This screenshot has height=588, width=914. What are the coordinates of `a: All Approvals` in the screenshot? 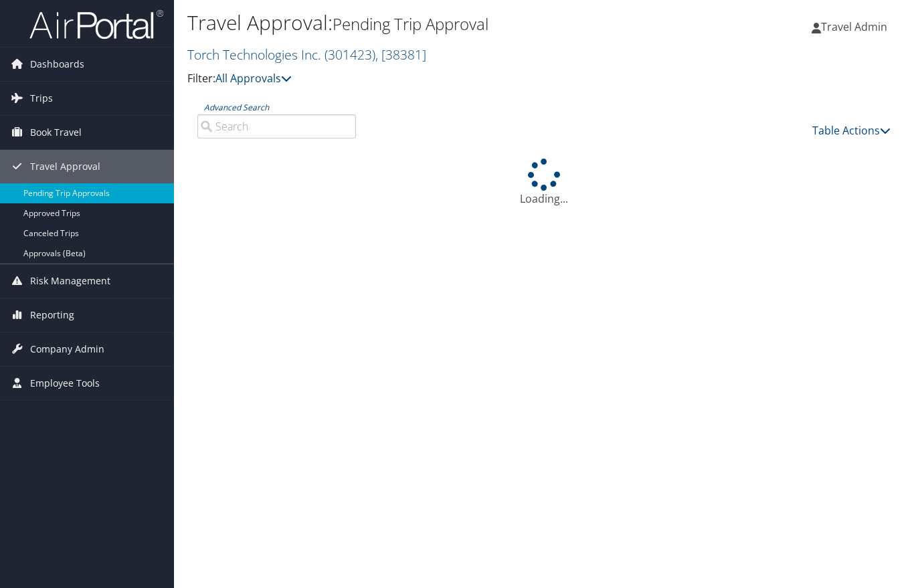 It's located at (254, 79).